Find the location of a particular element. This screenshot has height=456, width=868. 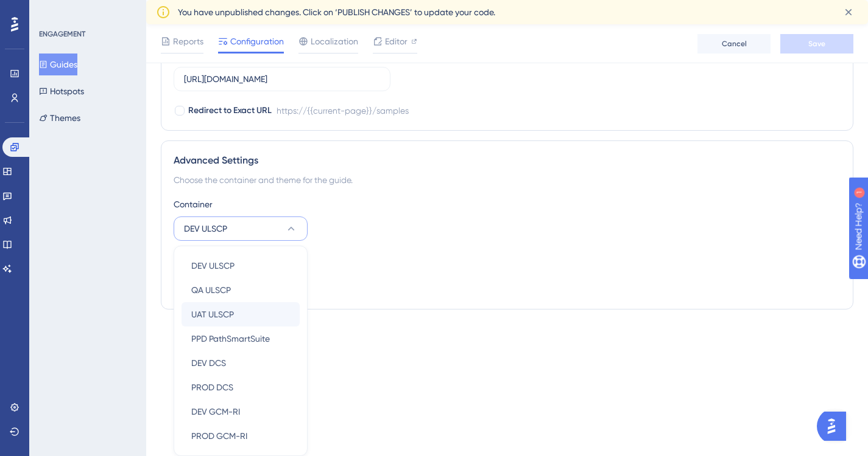

span: Redirect to Exact URL is located at coordinates (229, 111).